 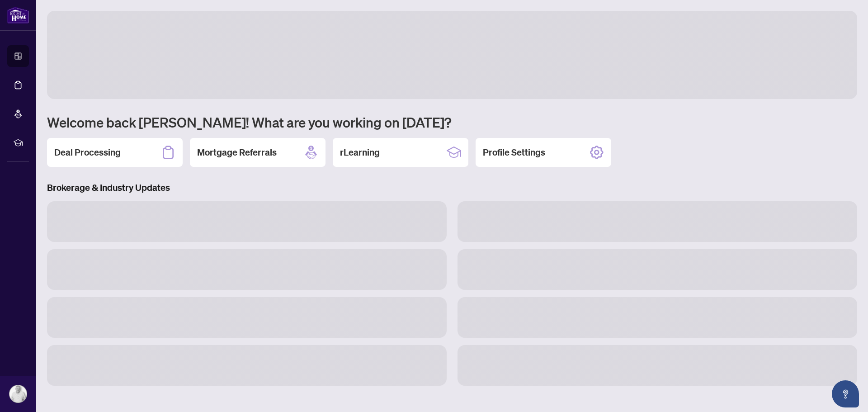 I want to click on h2: Profile Settings, so click(x=514, y=152).